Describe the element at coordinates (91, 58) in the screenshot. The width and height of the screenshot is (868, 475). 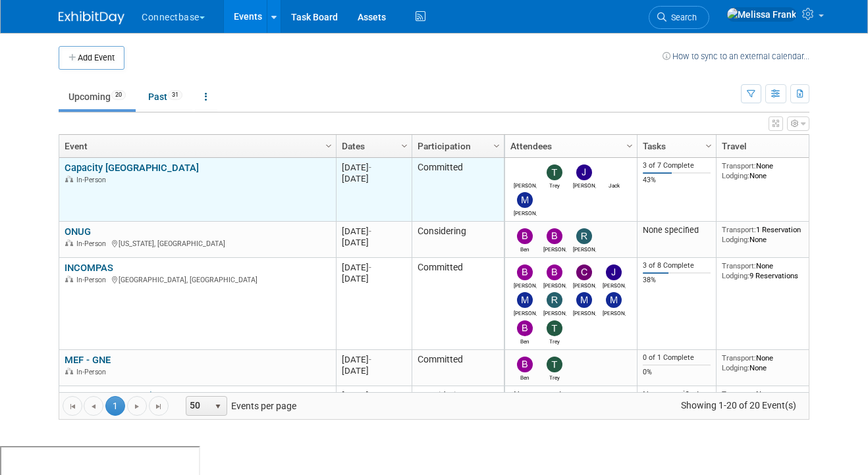
I see `button: Add Event` at that location.